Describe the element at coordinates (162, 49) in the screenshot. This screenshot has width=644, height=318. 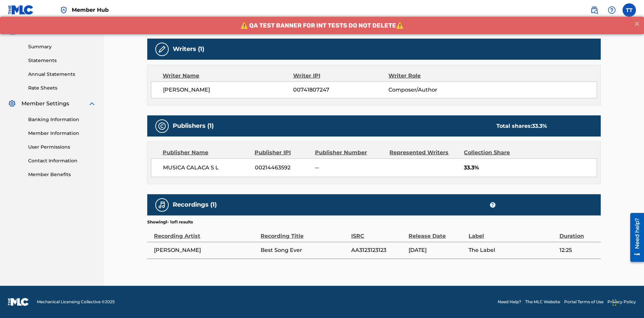
I see `img: Writers` at that location.